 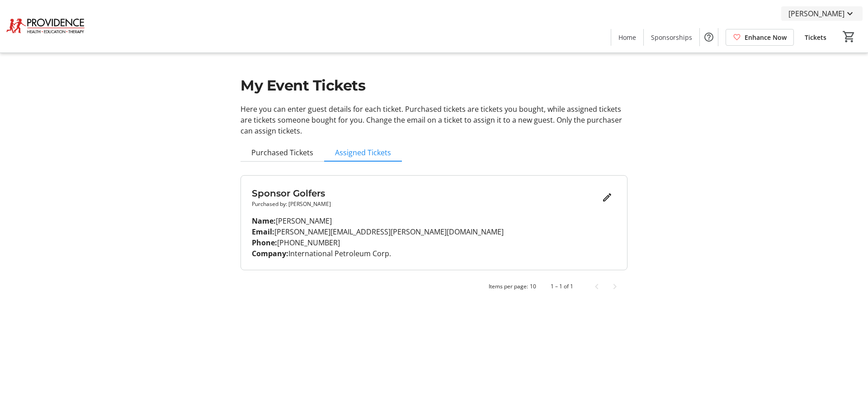 I want to click on button: Previous page, so click(x=597, y=286).